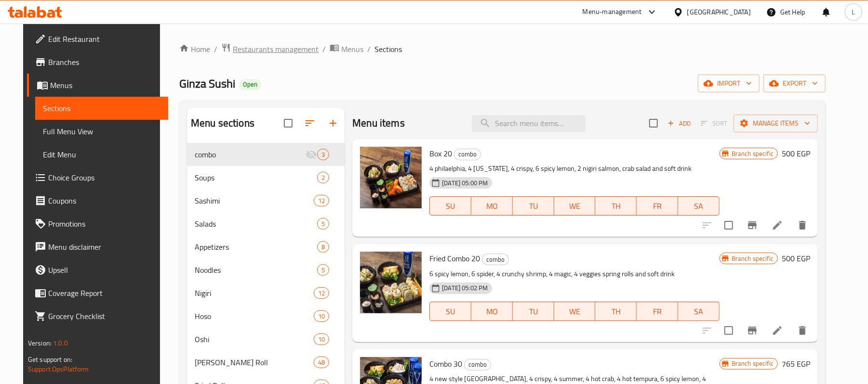  I want to click on img: Fried Combo 20, so click(391, 283).